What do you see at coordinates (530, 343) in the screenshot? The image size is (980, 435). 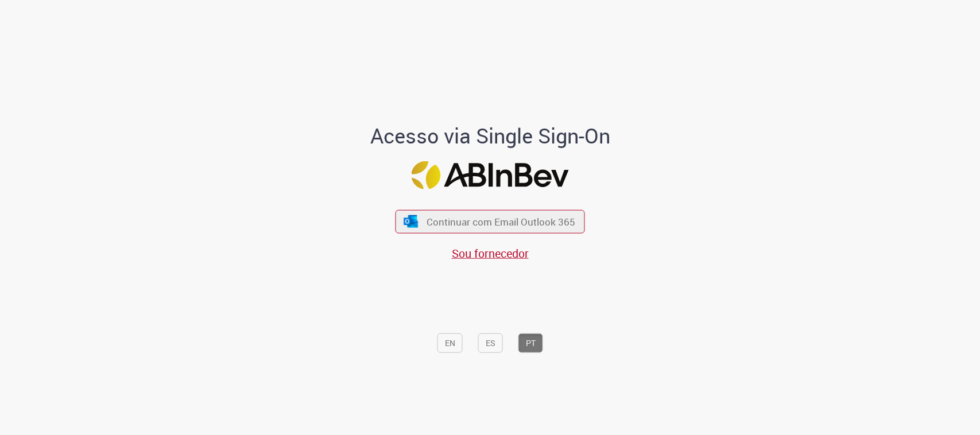 I see `button: PT` at bounding box center [530, 343].